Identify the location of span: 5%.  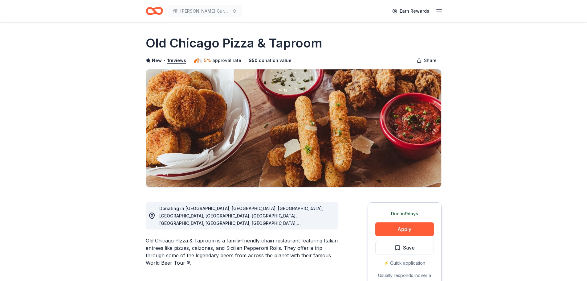
(207, 60).